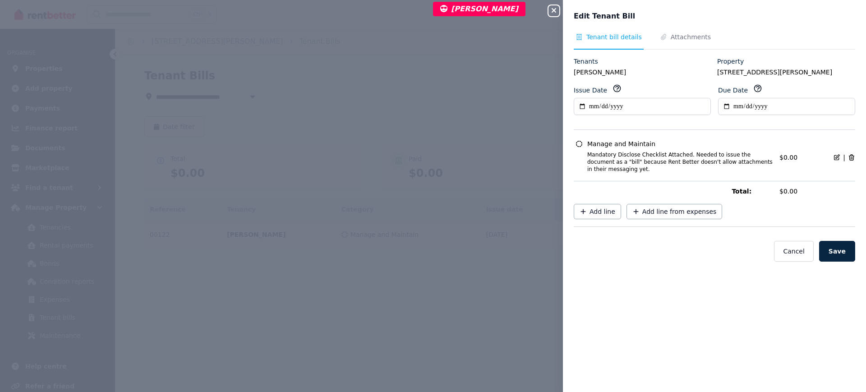  Describe the element at coordinates (793, 251) in the screenshot. I see `button: Cancel` at that location.